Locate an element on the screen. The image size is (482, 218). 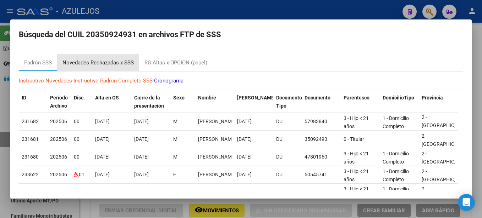
a: Instructivo Padron Completo SSS is located at coordinates (113, 81).